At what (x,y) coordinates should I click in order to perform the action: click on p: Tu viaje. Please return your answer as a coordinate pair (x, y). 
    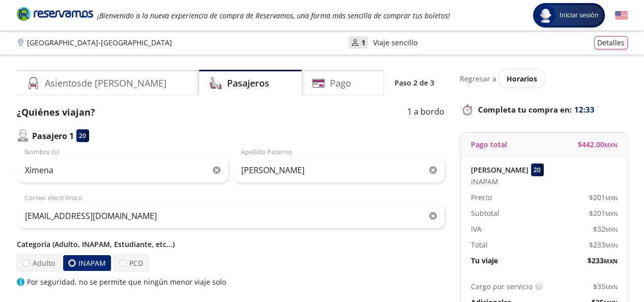
    Looking at the image, I should click on (484, 260).